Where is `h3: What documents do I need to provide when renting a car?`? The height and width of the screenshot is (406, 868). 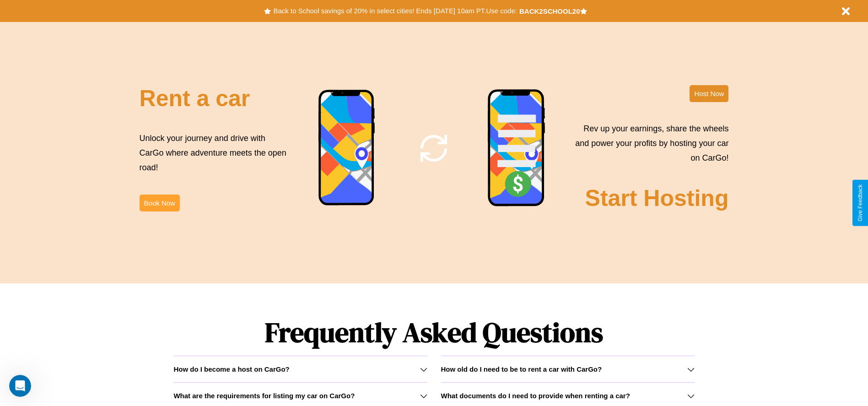 h3: What documents do I need to provide when renting a car? is located at coordinates (536, 396).